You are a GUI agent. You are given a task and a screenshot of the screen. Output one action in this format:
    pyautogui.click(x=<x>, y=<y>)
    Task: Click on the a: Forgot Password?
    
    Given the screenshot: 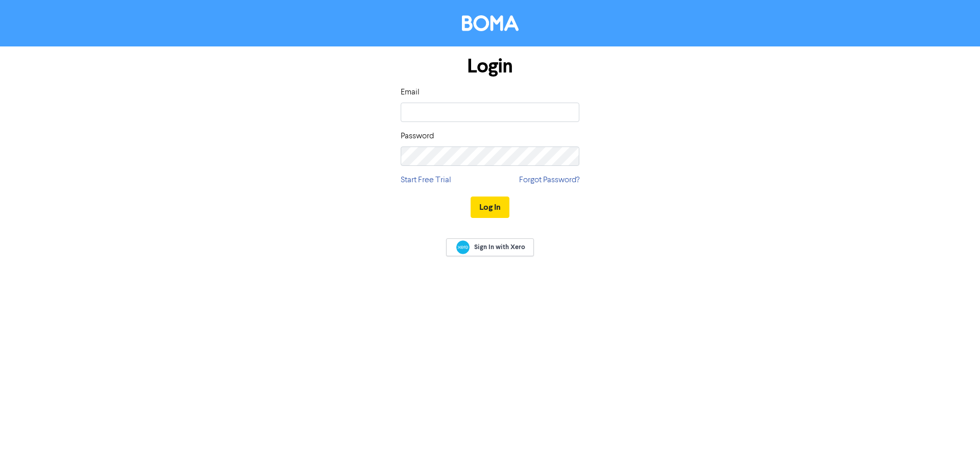 What is the action you would take?
    pyautogui.click(x=549, y=180)
    